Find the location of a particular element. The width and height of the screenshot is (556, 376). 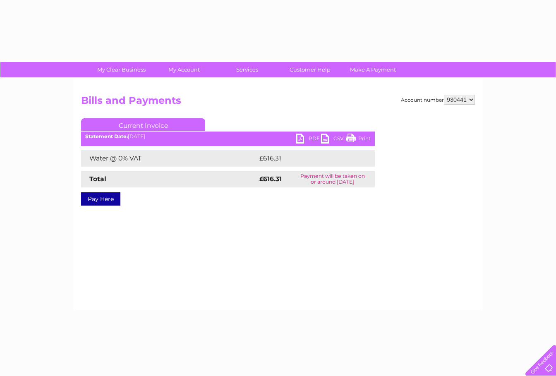

a: CSV is located at coordinates (334, 139).